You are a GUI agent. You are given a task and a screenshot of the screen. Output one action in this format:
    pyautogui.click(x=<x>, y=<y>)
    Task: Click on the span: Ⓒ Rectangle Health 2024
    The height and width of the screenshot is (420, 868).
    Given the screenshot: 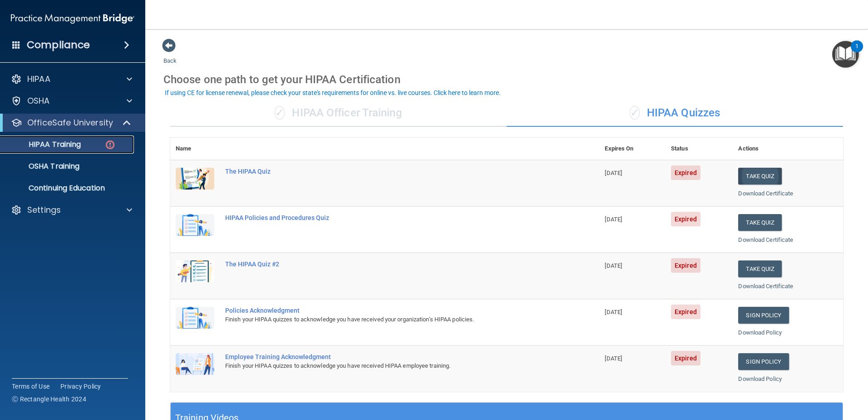 What is the action you would take?
    pyautogui.click(x=49, y=399)
    